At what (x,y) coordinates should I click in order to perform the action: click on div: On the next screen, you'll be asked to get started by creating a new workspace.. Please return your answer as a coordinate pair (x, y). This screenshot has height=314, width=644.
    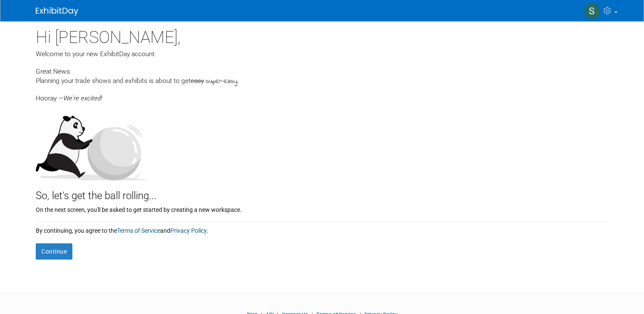
    Looking at the image, I should click on (322, 209).